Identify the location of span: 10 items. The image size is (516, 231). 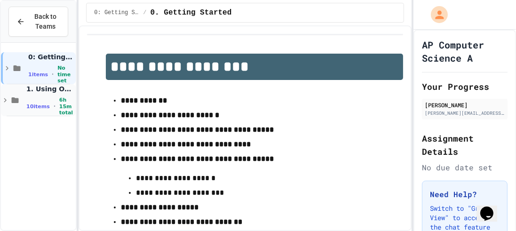
(38, 106).